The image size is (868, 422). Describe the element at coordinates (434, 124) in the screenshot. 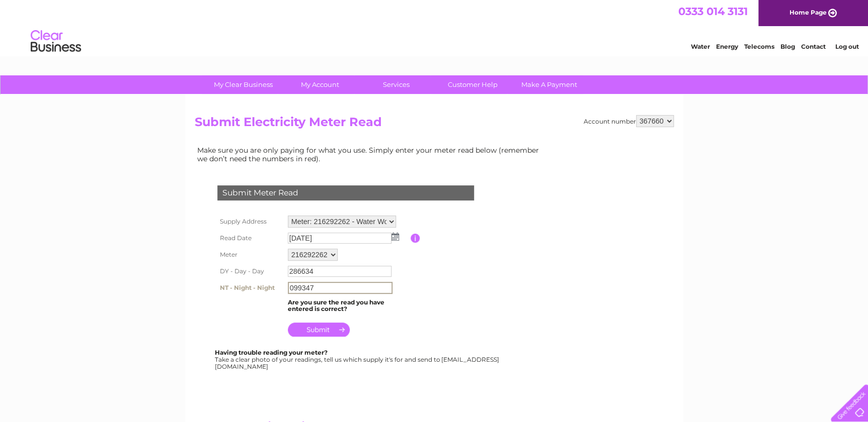

I see `h2: Submit Electricity Meter Read` at that location.